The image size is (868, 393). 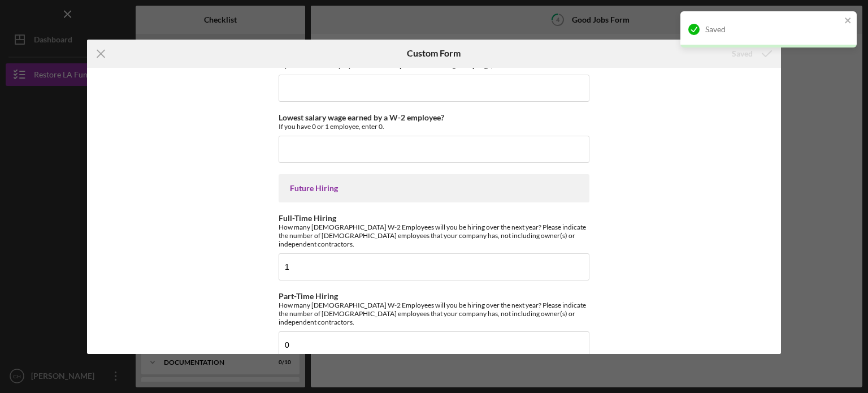 What do you see at coordinates (434, 126) in the screenshot?
I see `div: If you have 0 or 1 employee, enter 0.` at bounding box center [434, 126].